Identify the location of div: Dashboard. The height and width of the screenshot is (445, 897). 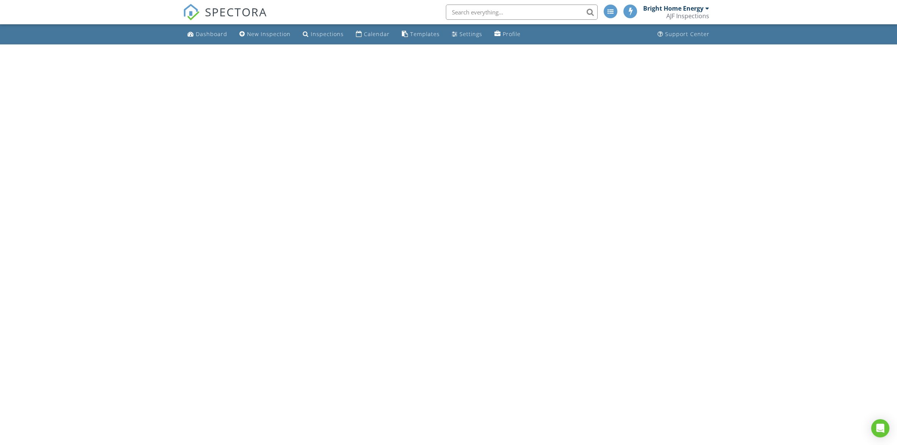
(211, 34).